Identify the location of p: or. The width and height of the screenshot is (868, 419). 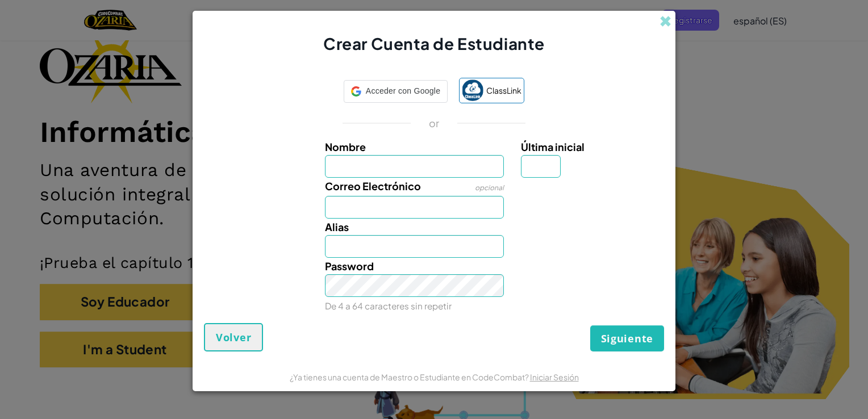
(434, 123).